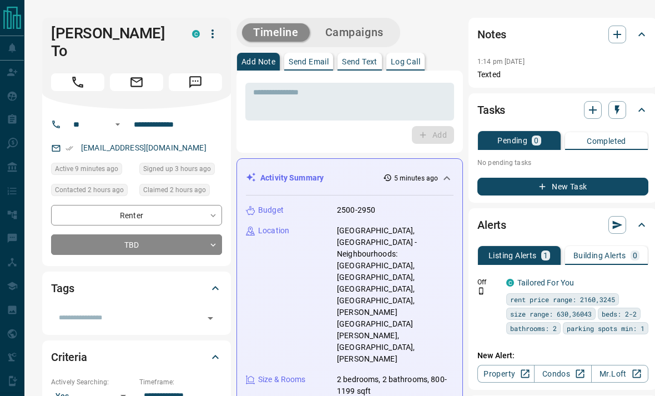 Image resolution: width=655 pixels, height=396 pixels. Describe the element at coordinates (276, 32) in the screenshot. I see `button: Timeline` at that location.